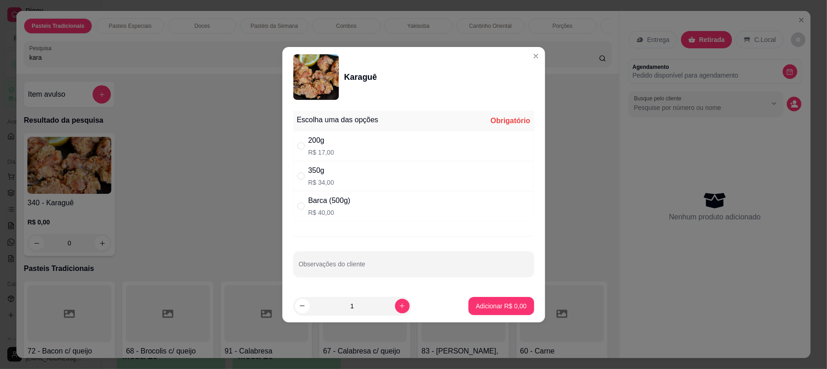  Describe the element at coordinates (403, 306) in the screenshot. I see `button: increase-product-quantity` at that location.